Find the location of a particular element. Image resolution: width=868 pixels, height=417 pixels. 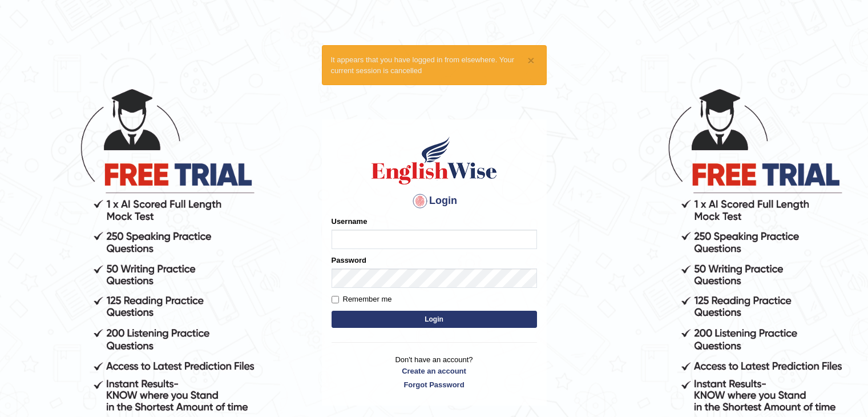

label: Remember me is located at coordinates (362, 299).